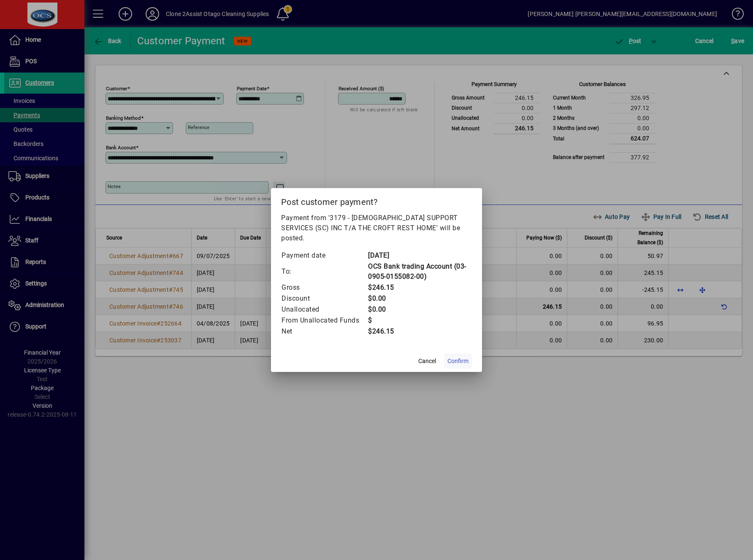  I want to click on h2: Post customer payment?, so click(377, 201).